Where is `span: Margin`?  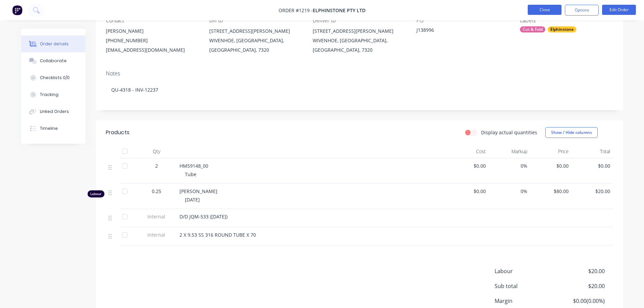
span: Margin is located at coordinates (525, 301).